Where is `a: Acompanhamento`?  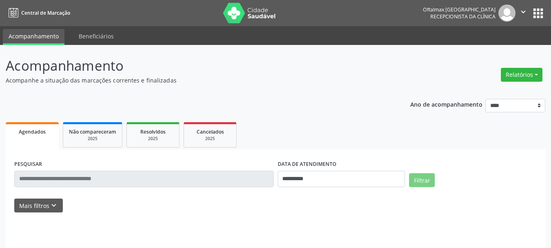 a: Acompanhamento is located at coordinates (33, 37).